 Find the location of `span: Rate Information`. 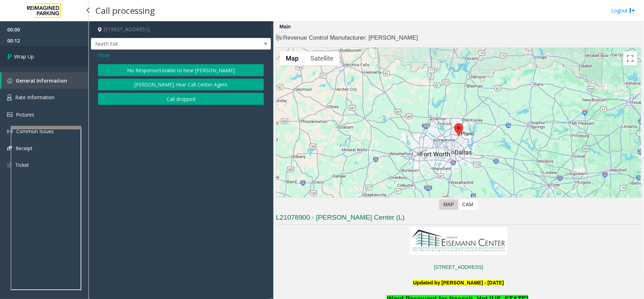

span: Rate Information is located at coordinates (35, 97).